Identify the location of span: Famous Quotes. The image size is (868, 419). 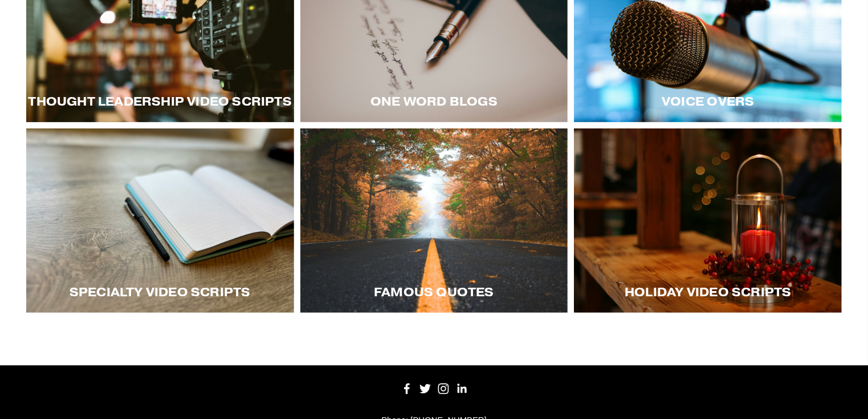
(434, 292).